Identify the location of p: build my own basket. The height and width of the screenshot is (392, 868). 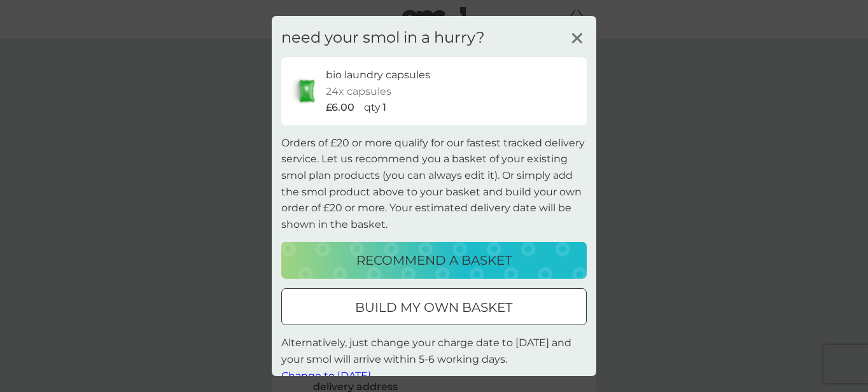
(434, 308).